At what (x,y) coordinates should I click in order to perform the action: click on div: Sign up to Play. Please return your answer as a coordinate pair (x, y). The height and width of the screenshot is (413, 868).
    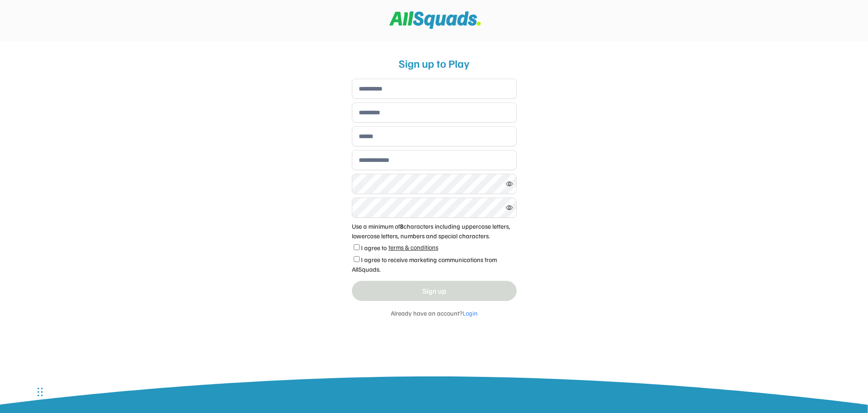
    Looking at the image, I should click on (434, 63).